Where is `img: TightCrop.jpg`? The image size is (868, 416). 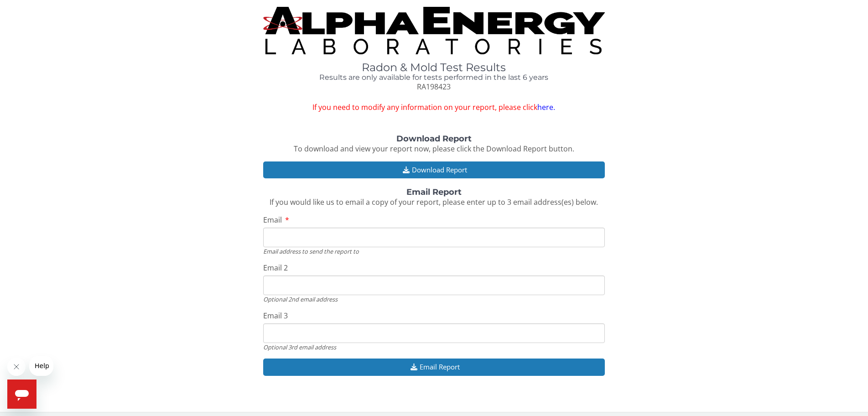 img: TightCrop.jpg is located at coordinates (433, 31).